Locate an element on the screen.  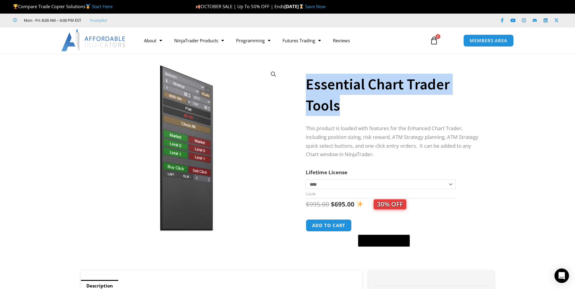
p: This product is loaded with features for the Enhanced Chart Trader, including position sizing, ri... is located at coordinates (394, 142).